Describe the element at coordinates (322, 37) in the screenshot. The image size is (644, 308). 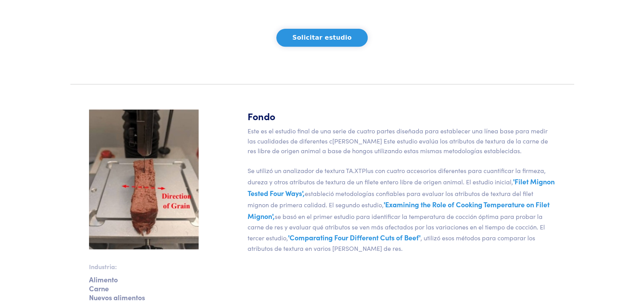
I see `font: Solicitar estudio` at that location.